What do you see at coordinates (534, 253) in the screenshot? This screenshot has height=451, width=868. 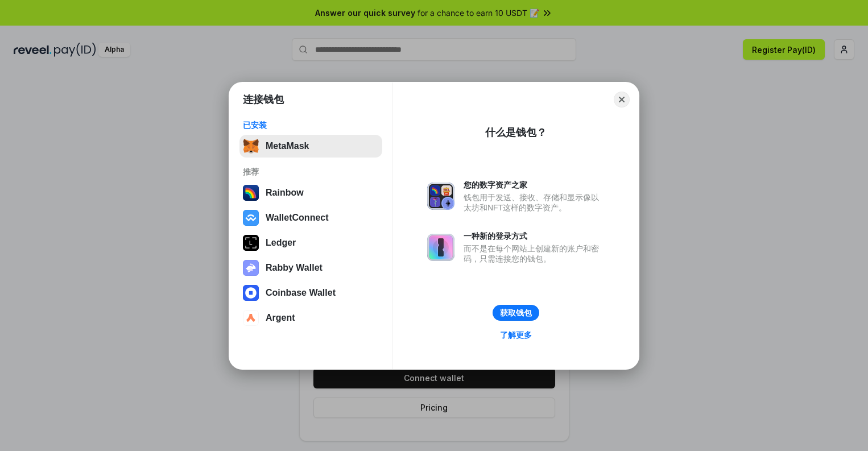 I see `div: 而不是在每个网站上创建新的账户和密码，只需连接您的钱包。` at bounding box center [534, 253].